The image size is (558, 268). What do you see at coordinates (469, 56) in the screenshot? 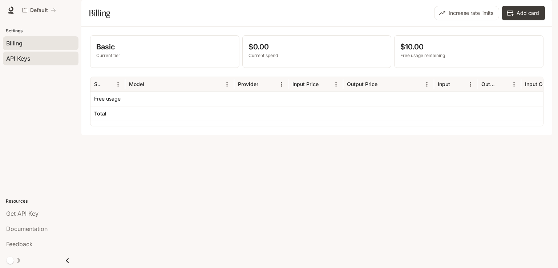
I see `p: Free usage remaining` at bounding box center [469, 56].